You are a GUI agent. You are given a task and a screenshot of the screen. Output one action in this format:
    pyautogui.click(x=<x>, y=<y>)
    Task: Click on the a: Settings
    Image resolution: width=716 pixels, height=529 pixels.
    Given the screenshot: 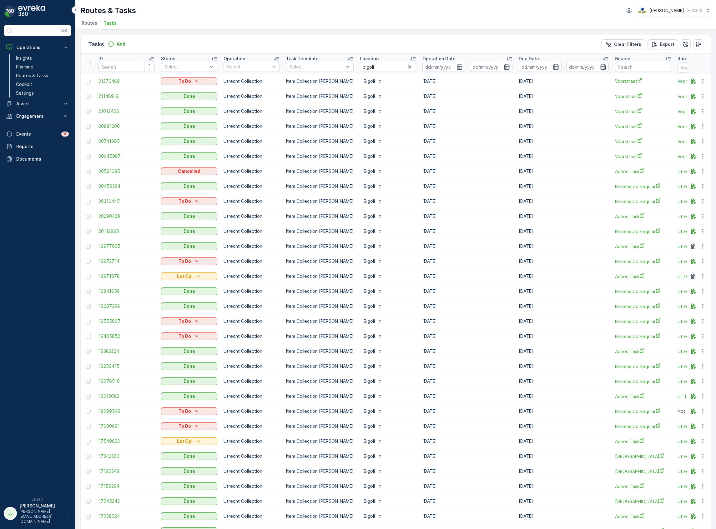 What is the action you would take?
    pyautogui.click(x=42, y=93)
    